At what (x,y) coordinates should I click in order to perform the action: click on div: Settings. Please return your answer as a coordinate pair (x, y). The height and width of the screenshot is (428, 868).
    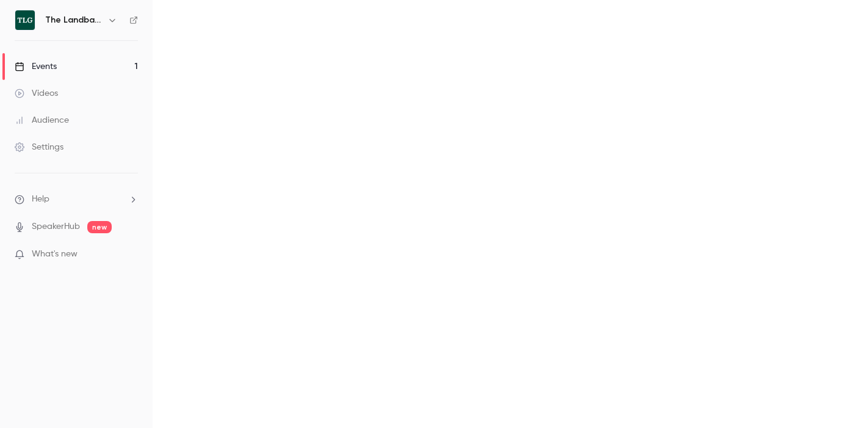
    Looking at the image, I should click on (39, 147).